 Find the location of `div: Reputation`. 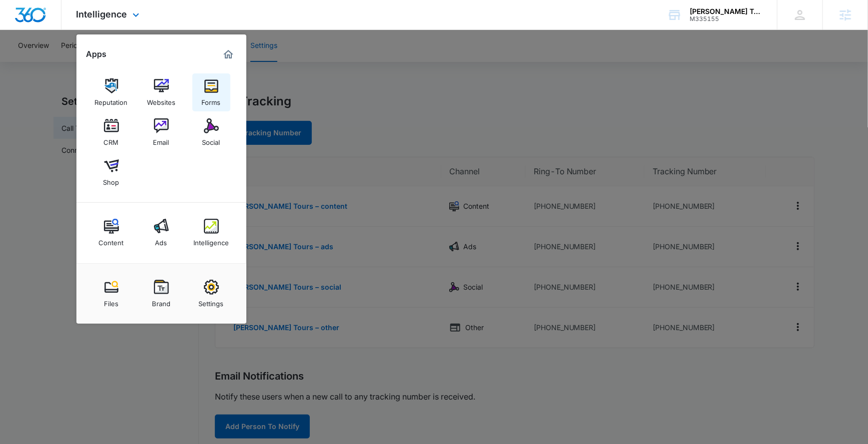

div: Reputation is located at coordinates (111, 100).